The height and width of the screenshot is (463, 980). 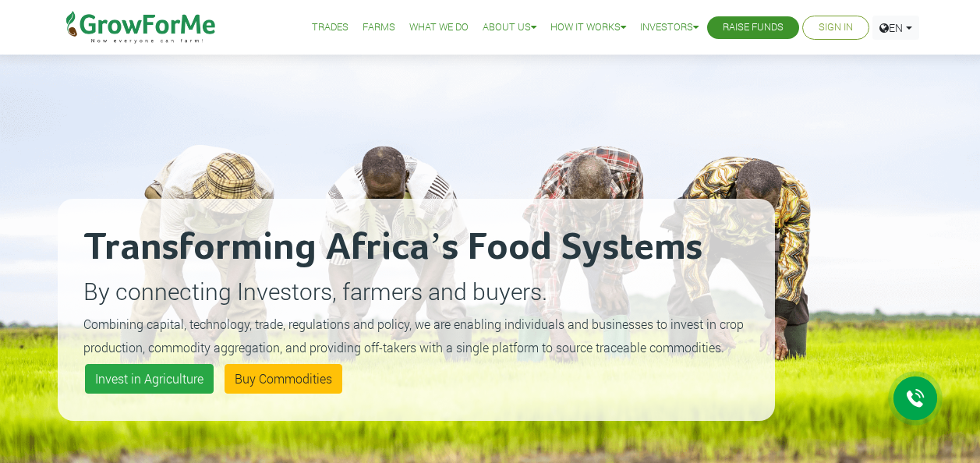 I want to click on a: Raise Funds, so click(x=753, y=28).